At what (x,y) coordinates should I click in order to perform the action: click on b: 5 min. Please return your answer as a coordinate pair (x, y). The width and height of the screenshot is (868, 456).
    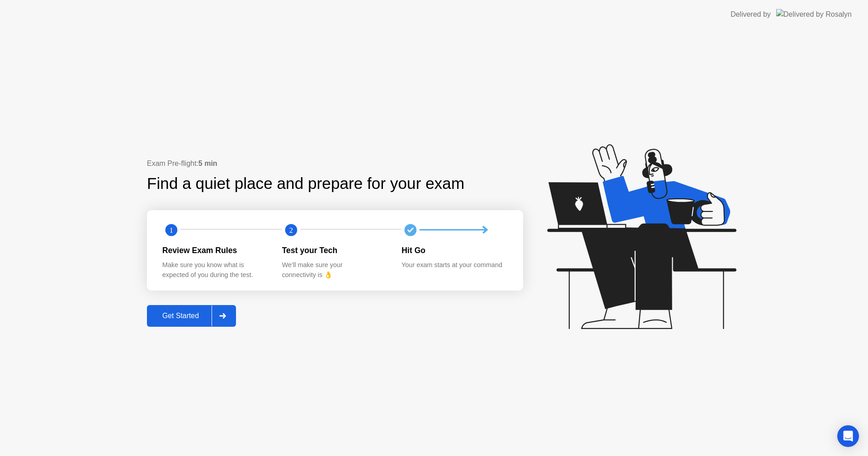
    Looking at the image, I should click on (208, 163).